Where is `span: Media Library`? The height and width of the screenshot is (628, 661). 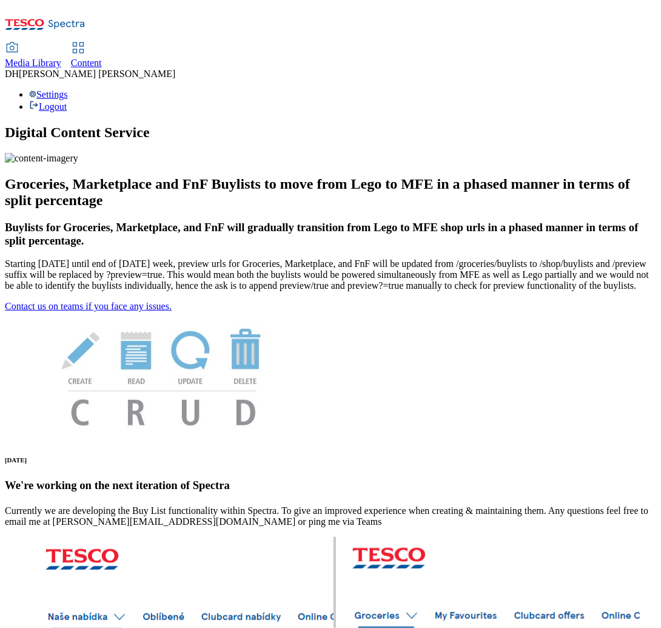 span: Media Library is located at coordinates (33, 62).